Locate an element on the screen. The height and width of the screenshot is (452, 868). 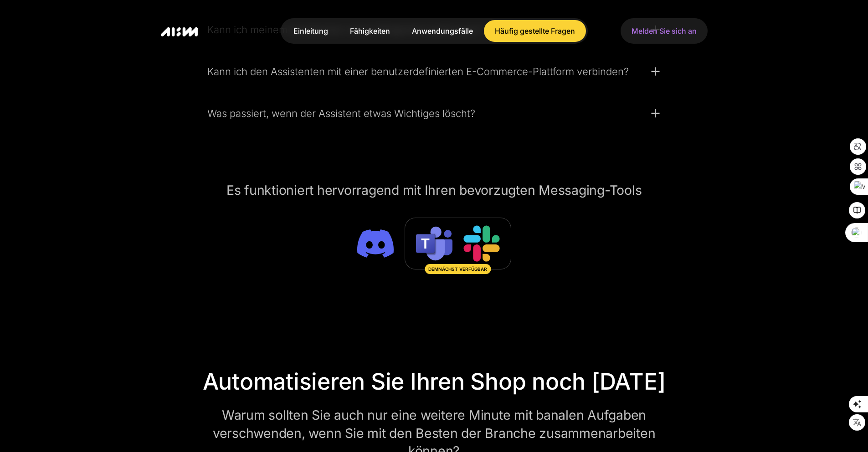
font: Kann ich den Assistenten mit einer benutzerdefinierten E-Commerce-Plattform verbinden? is located at coordinates (417, 71).